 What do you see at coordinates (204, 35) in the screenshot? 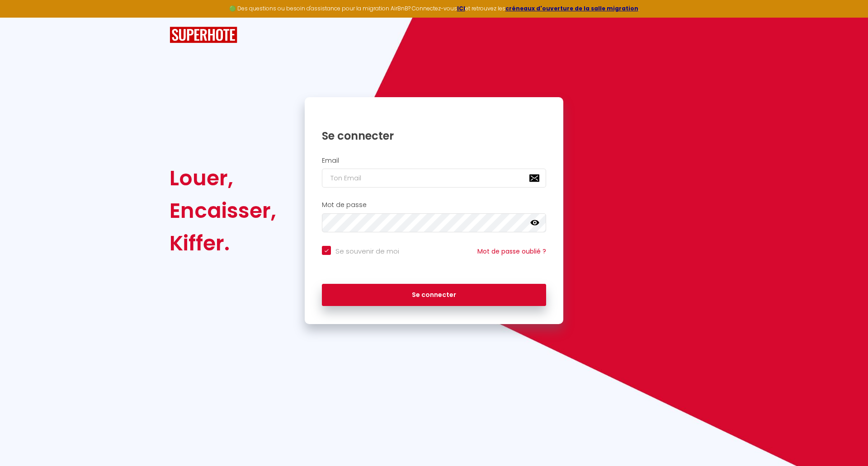
I see `img: SuperHote logo` at bounding box center [204, 35].